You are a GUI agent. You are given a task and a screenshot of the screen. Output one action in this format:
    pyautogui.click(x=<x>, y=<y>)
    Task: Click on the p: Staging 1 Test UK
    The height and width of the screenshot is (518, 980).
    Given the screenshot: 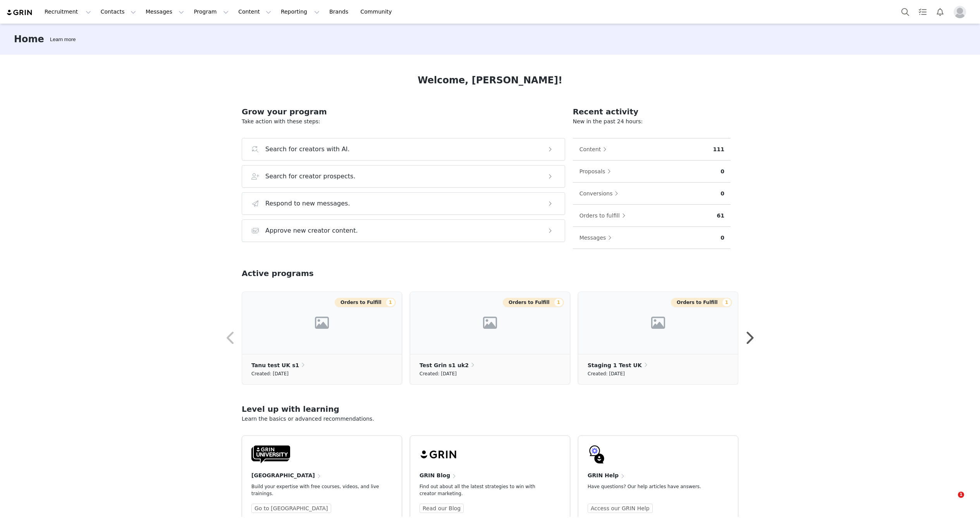 What is the action you would take?
    pyautogui.click(x=615, y=365)
    